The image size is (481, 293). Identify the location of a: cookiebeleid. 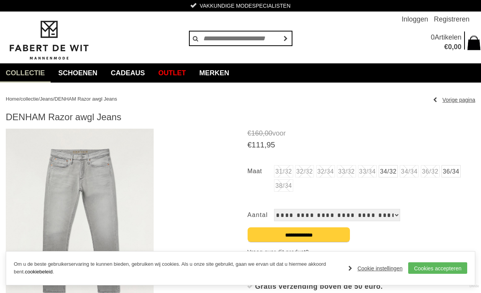
(39, 271).